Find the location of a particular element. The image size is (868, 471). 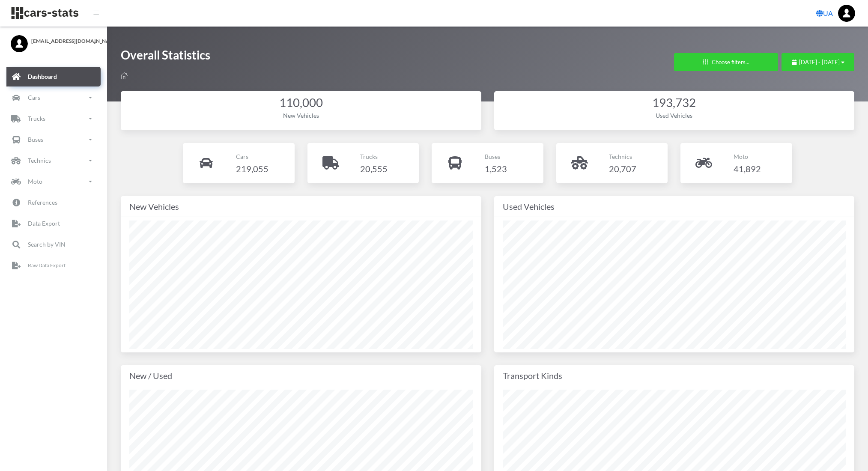

div: 110,000 is located at coordinates (301, 103).